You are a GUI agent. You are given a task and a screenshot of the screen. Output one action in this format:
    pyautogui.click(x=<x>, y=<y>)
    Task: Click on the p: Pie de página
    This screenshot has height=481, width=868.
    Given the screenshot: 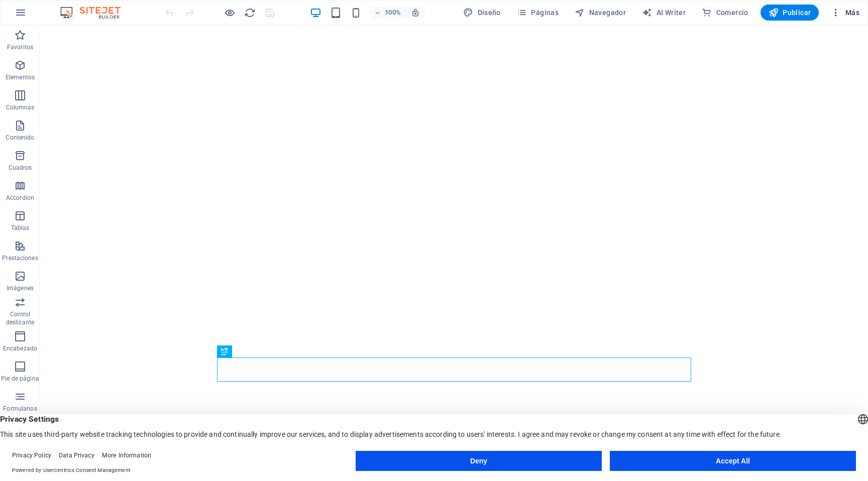 What is the action you would take?
    pyautogui.click(x=20, y=379)
    